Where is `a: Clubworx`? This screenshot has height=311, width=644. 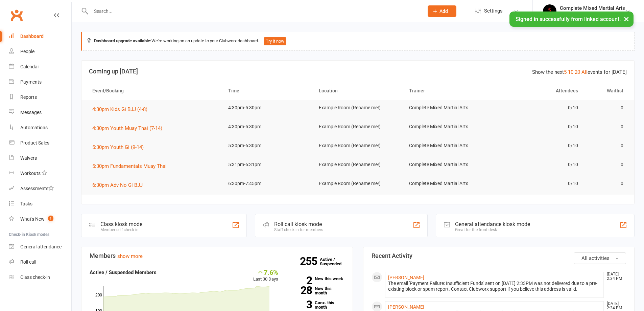
a: Clubworx is located at coordinates (17, 15).